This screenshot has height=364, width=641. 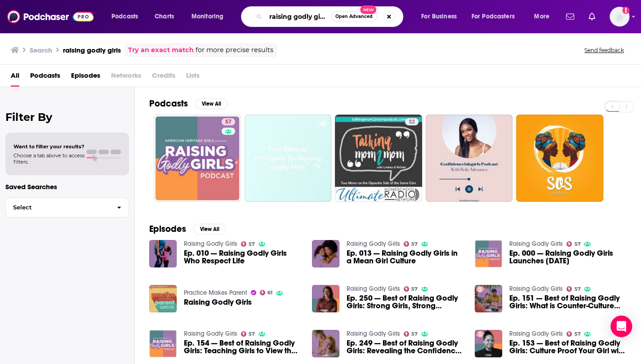 What do you see at coordinates (325, 343) in the screenshot?
I see `img: Ep. 249 — Best of Raising Godly Girls: Revealing the Confidence of Christ to Your Daughter` at bounding box center [325, 343].